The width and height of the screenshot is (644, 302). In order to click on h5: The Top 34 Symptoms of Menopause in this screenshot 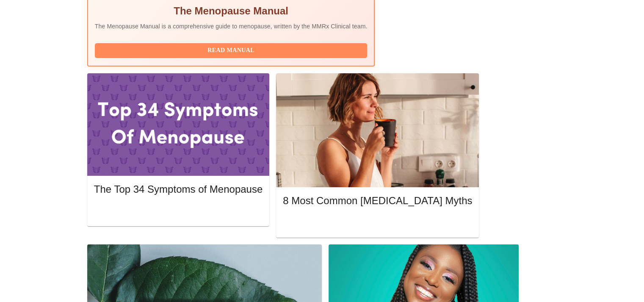, I will do `click(178, 189)`.